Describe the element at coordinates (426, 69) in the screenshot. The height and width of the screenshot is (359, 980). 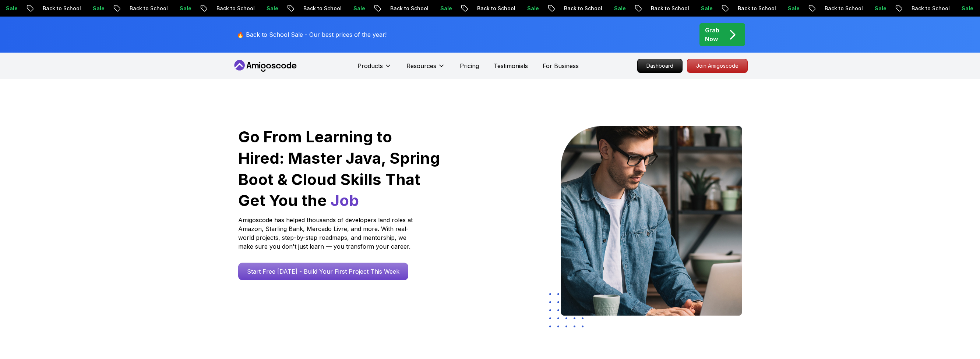
I see `button: Resources` at that location.